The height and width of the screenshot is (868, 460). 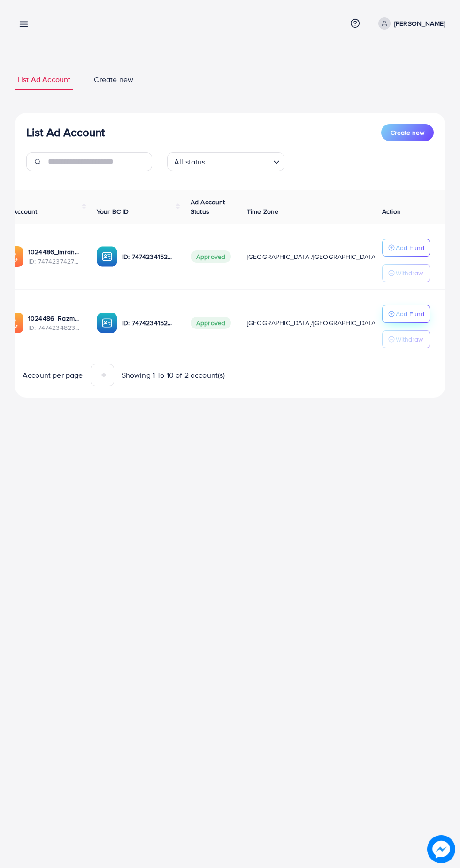 I want to click on input: Search for option, so click(x=239, y=161).